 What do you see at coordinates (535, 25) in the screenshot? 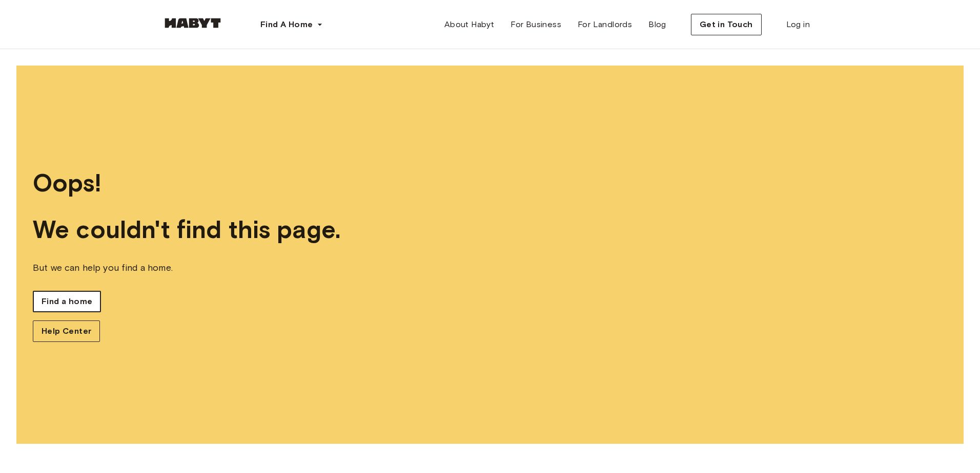
I see `span: For Business` at bounding box center [535, 25].